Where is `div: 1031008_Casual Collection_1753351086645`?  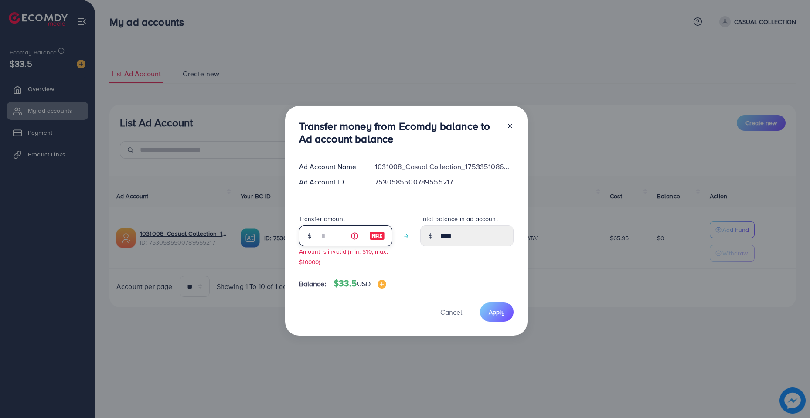
div: 1031008_Casual Collection_1753351086645 is located at coordinates (444, 167).